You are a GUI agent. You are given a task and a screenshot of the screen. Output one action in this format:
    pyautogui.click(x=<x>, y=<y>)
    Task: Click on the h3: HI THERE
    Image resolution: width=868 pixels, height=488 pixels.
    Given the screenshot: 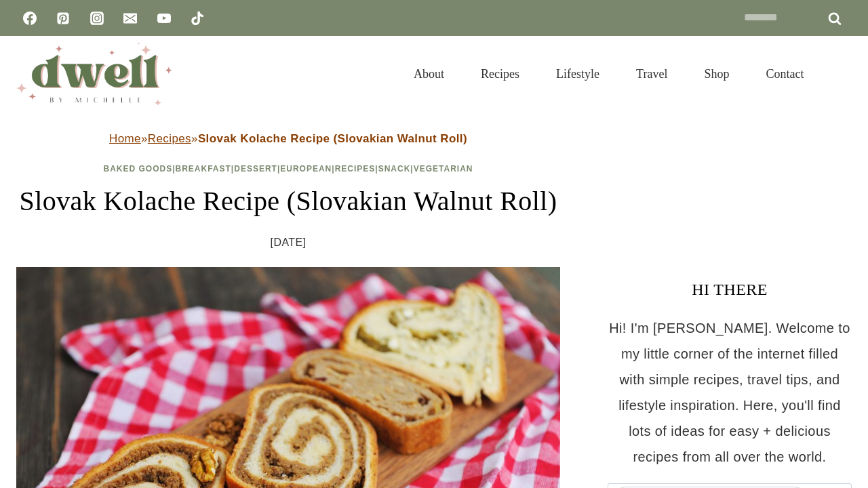 What is the action you would take?
    pyautogui.click(x=729, y=290)
    